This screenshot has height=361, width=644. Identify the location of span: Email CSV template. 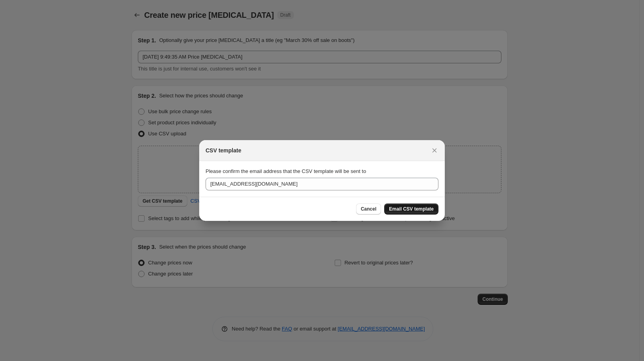
(411, 209).